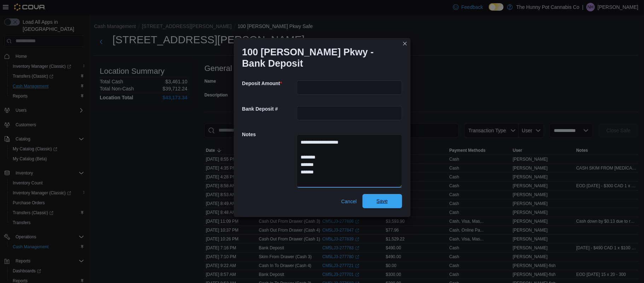 The height and width of the screenshot is (283, 644). I want to click on h5: Bank Deposit #, so click(269, 109).